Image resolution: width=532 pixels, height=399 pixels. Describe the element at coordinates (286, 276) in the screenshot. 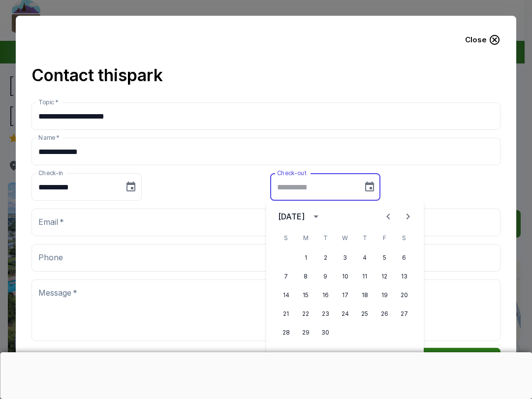

I see `button: 7` at that location.